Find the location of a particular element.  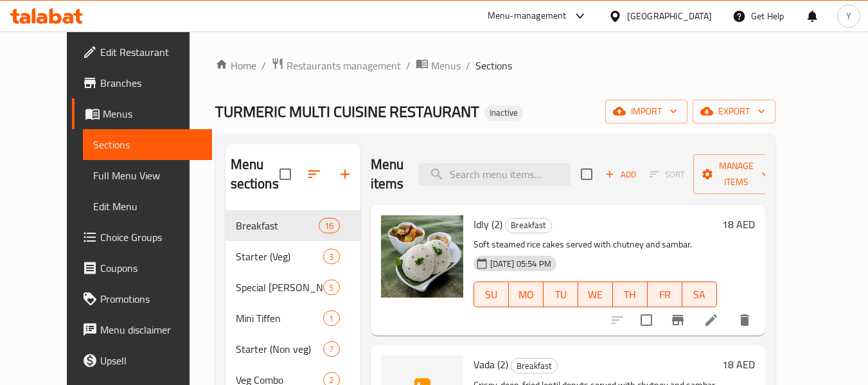

a: Edit menu item is located at coordinates (711, 320).